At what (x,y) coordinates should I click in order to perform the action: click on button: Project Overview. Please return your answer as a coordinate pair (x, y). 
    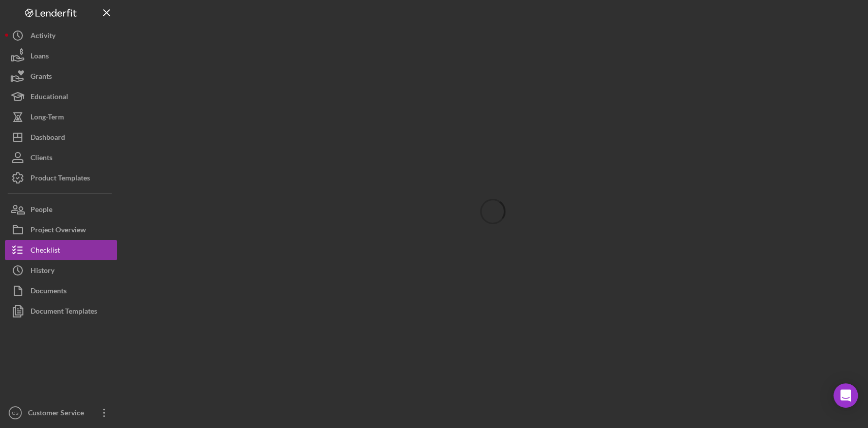
    Looking at the image, I should click on (61, 230).